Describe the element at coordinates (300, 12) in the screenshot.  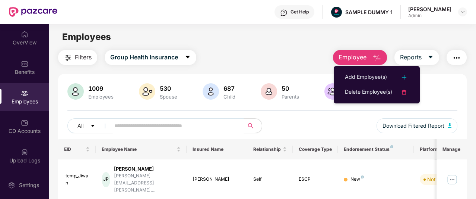
I see `div: Get Help` at that location.